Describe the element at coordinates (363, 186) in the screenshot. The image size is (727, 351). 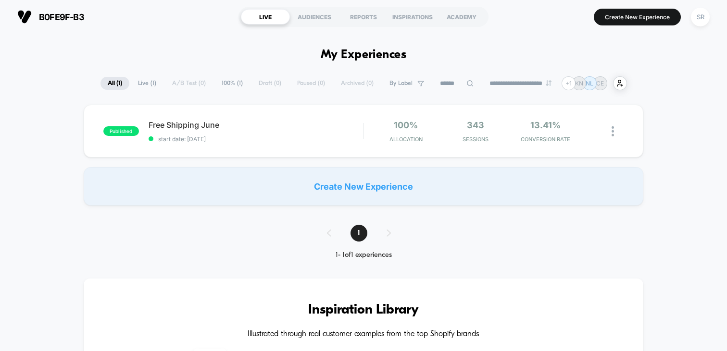
I see `div: Create New Experience` at that location.